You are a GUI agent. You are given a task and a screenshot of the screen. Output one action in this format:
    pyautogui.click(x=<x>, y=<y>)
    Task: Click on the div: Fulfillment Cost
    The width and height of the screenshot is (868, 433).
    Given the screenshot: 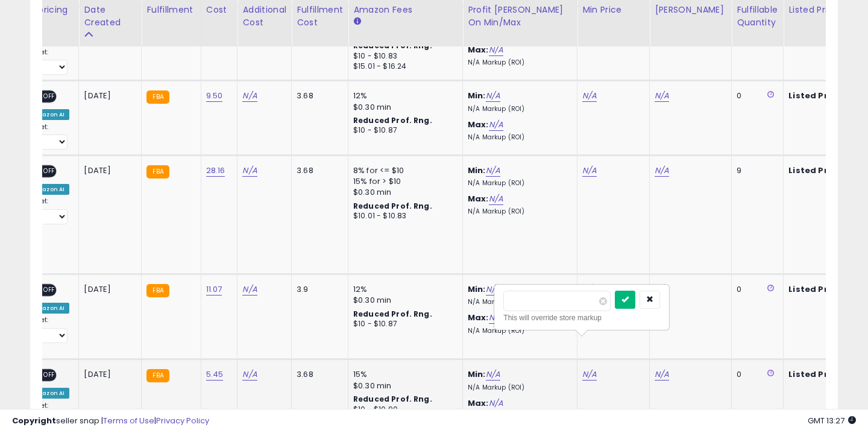 What is the action you would take?
    pyautogui.click(x=319, y=17)
    